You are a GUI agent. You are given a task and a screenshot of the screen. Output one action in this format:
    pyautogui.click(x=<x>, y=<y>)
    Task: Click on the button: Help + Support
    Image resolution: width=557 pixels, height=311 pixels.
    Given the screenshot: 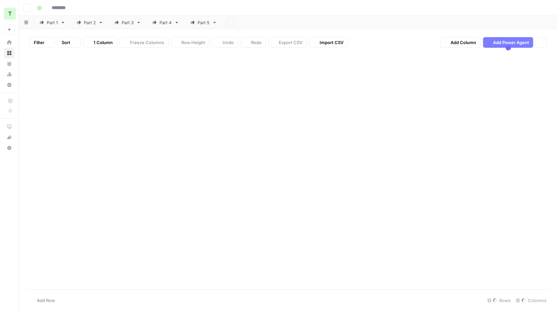 What is the action you would take?
    pyautogui.click(x=9, y=148)
    